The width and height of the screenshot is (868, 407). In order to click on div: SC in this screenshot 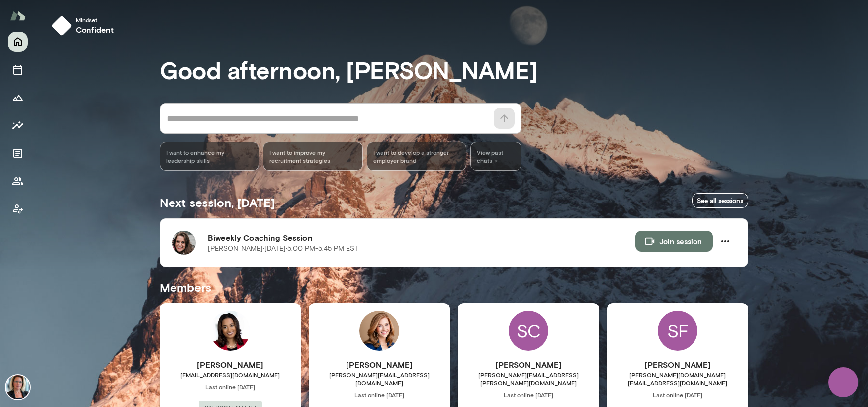, I will do `click(528, 331)`.